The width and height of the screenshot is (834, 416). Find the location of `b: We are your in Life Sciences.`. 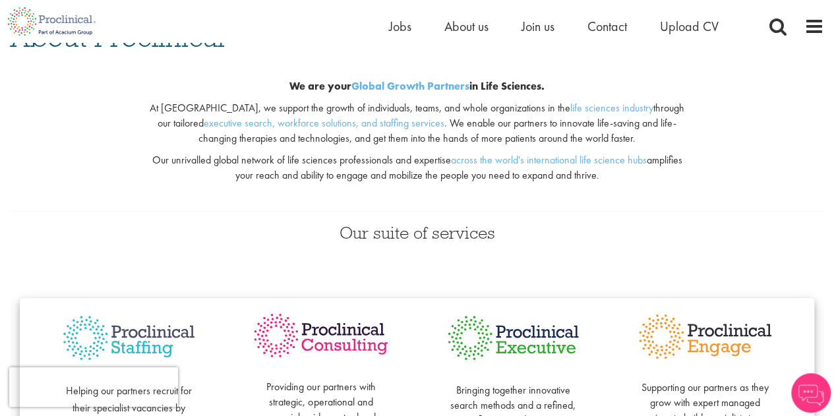

b: We are your in Life Sciences. is located at coordinates (416, 86).